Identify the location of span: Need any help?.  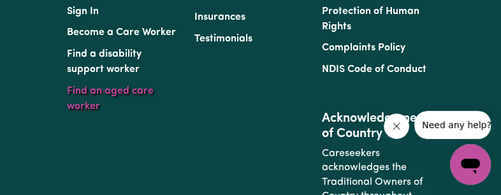
(42, 14).